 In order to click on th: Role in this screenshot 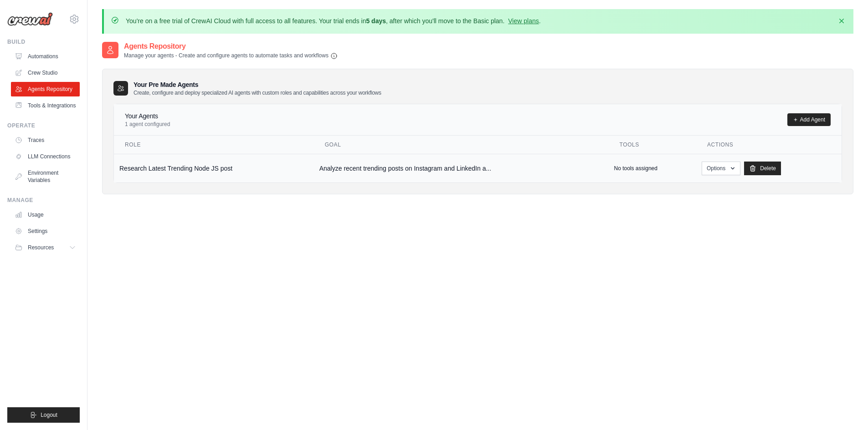, I will do `click(214, 144)`.